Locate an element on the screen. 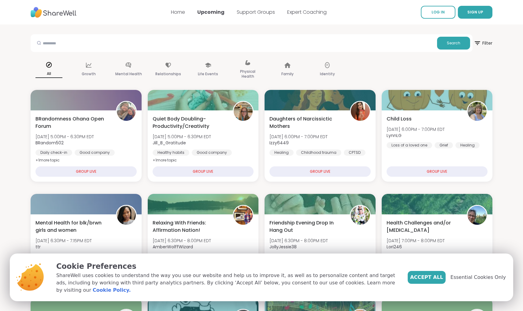 The image size is (523, 311). p: Relationships is located at coordinates (168, 74).